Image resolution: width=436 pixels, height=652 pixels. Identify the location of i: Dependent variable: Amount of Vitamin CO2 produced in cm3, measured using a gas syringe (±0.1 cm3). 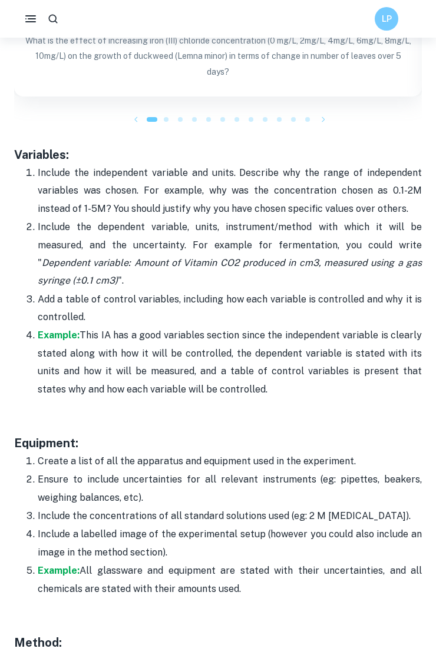
(230, 271).